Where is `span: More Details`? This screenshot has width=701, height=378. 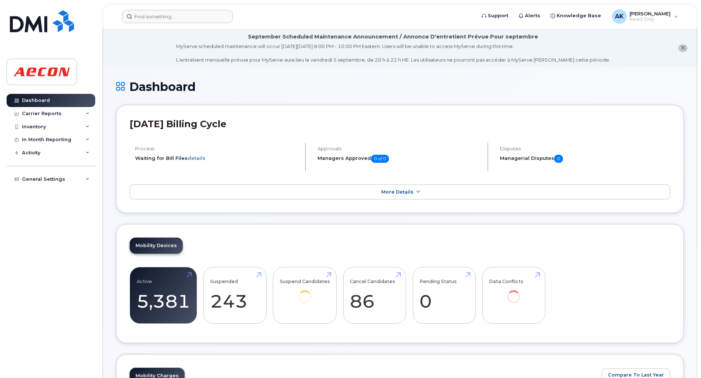
span: More Details is located at coordinates (397, 192).